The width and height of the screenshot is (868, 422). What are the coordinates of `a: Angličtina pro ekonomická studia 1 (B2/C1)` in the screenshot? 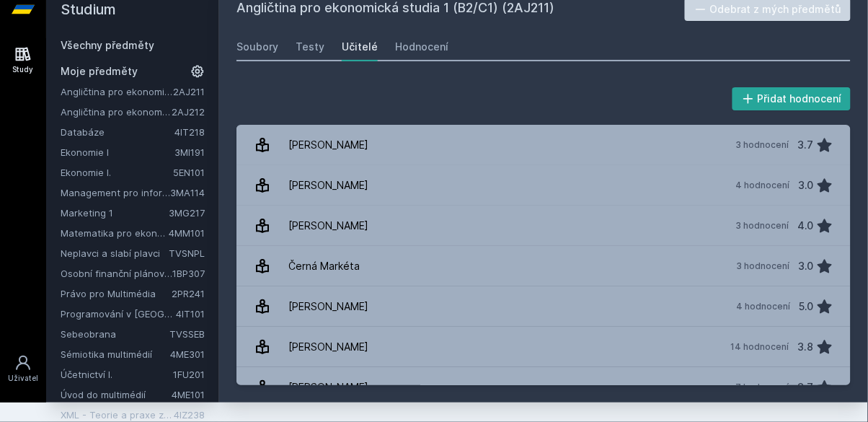 It's located at (117, 92).